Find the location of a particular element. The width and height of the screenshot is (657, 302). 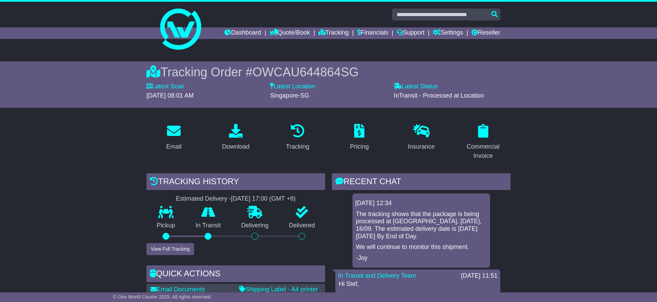

p: In Transit is located at coordinates (208, 225).